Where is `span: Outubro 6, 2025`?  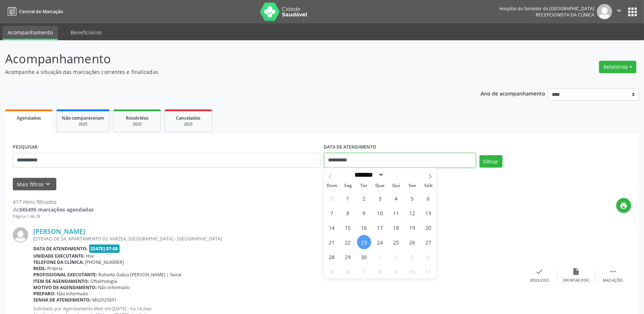
span: Outubro 6, 2025 is located at coordinates (348, 271).